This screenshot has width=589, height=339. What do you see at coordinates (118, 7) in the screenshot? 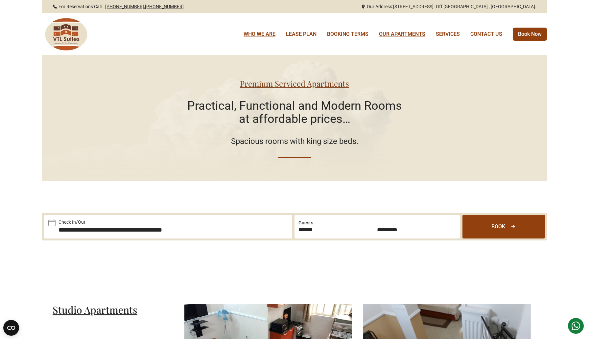
I see `div: For Reservations Call:` at bounding box center [118, 7].